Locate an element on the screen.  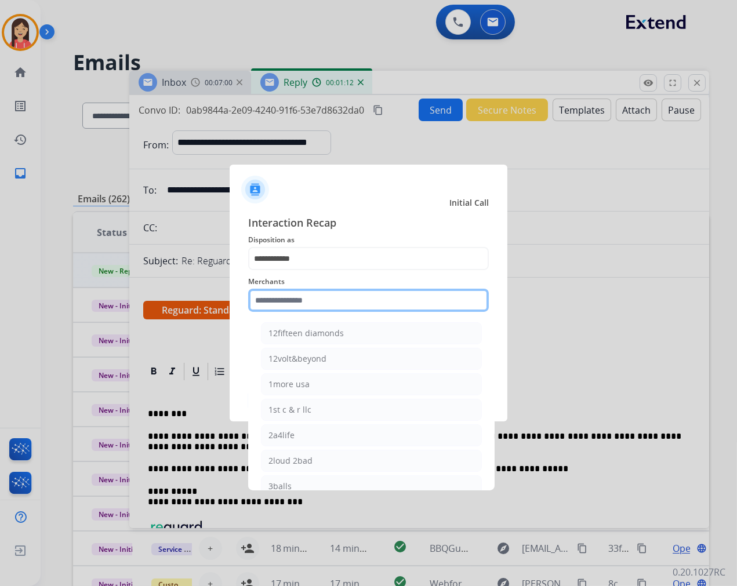
div: 12fifteen diamonds is located at coordinates (306, 333).